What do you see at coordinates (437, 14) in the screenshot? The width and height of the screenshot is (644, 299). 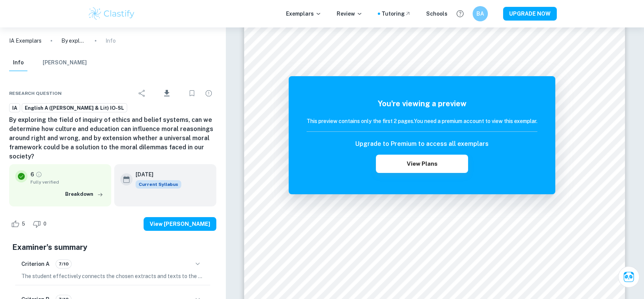 I see `a: Schools` at bounding box center [437, 14].